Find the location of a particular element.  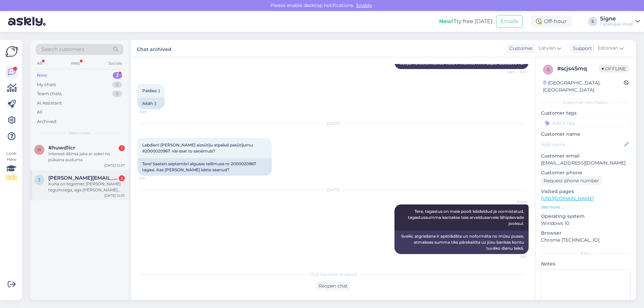

p: Customer name is located at coordinates (586, 134).